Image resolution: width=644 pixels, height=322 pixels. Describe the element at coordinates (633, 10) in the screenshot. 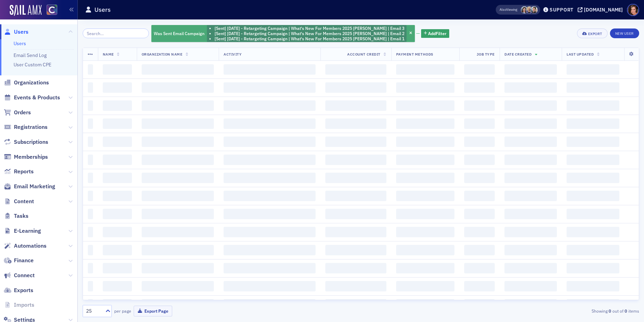

I see `span: Profile` at that location.